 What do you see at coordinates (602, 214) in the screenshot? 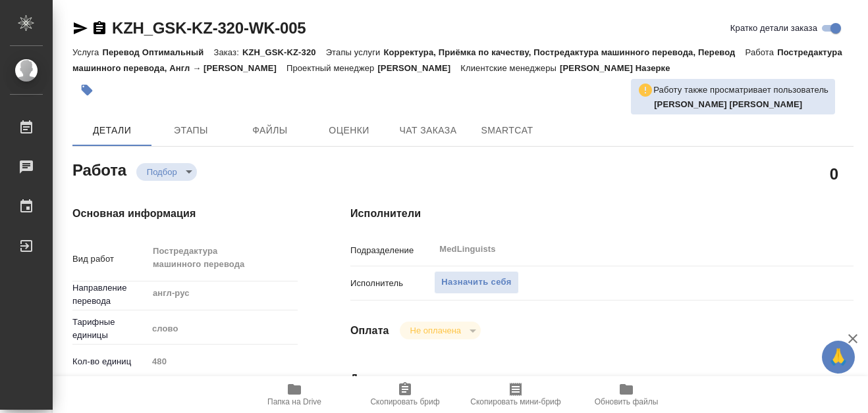
I see `h4: Исполнители` at bounding box center [602, 214].